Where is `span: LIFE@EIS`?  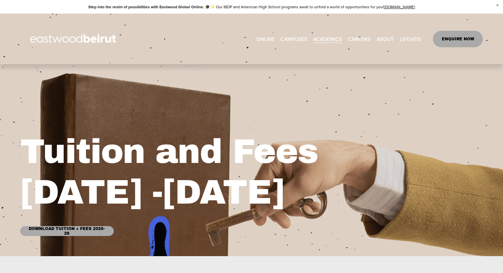
span: LIFE@EIS is located at coordinates (410, 39).